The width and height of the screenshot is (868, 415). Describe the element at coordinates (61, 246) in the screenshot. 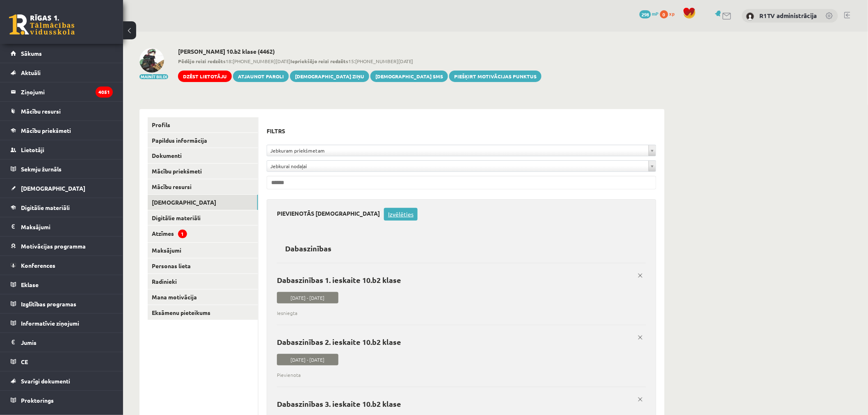

I see `a: Motivācijas programma` at that location.